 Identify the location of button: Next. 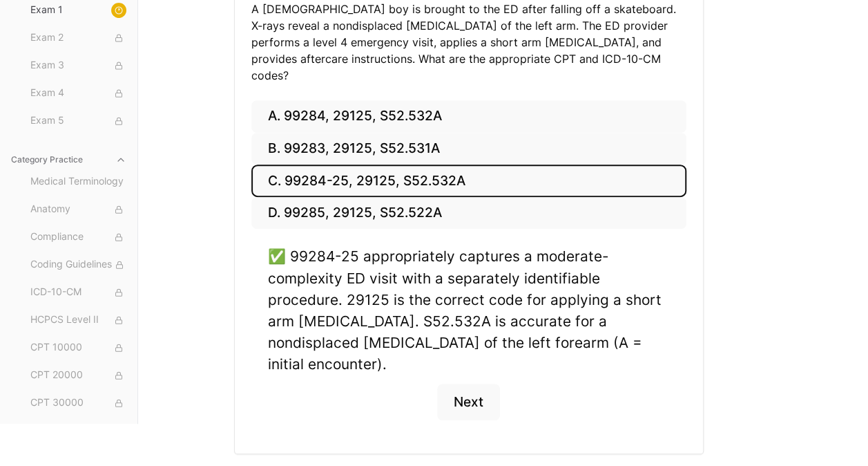
(469, 402).